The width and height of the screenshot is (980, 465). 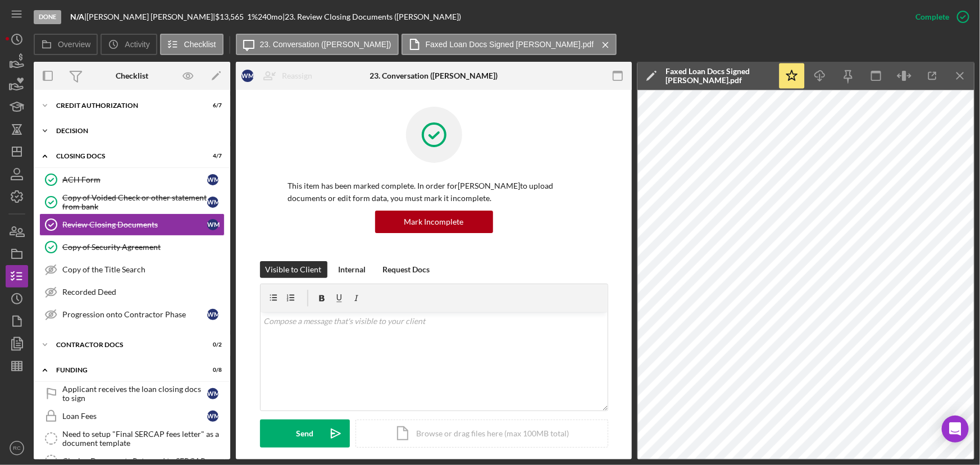 What do you see at coordinates (135, 225) in the screenshot?
I see `div: Review Closing Documents` at bounding box center [135, 225].